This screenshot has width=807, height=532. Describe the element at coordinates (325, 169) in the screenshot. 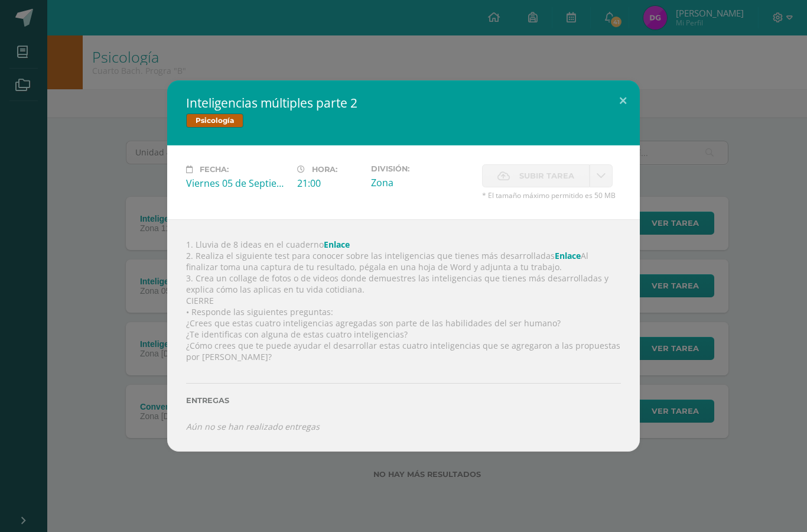

I see `span: Hora:` at that location.